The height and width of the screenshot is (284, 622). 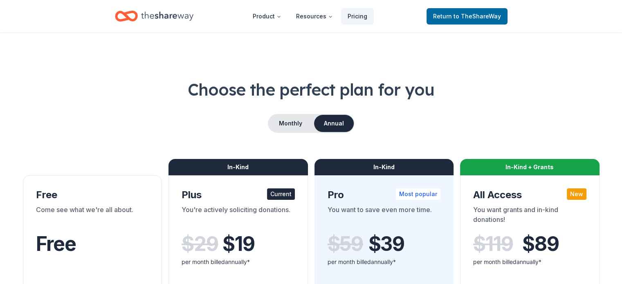 What do you see at coordinates (384, 216) in the screenshot?
I see `div: You want to save even more time.` at bounding box center [384, 216].